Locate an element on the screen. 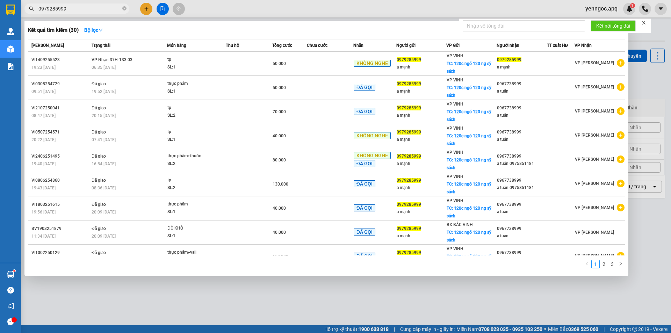  li: 3 is located at coordinates (613, 264).